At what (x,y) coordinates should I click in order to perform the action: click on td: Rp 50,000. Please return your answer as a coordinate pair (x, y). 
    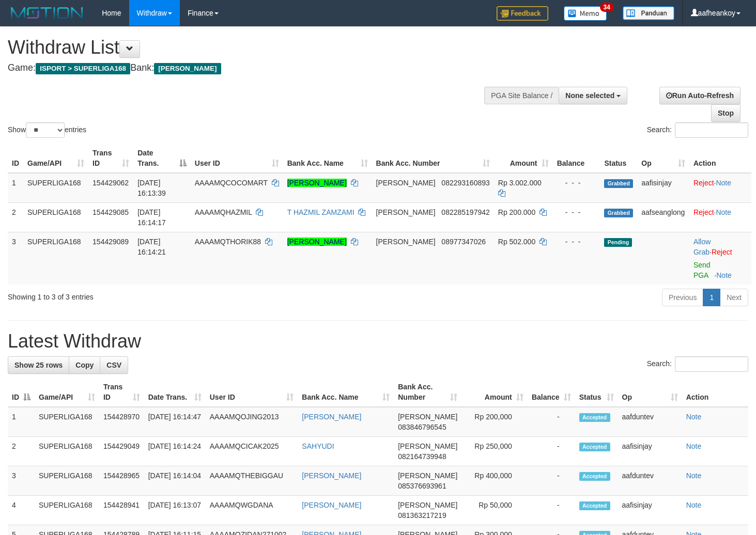
    Looking at the image, I should click on (494, 511).